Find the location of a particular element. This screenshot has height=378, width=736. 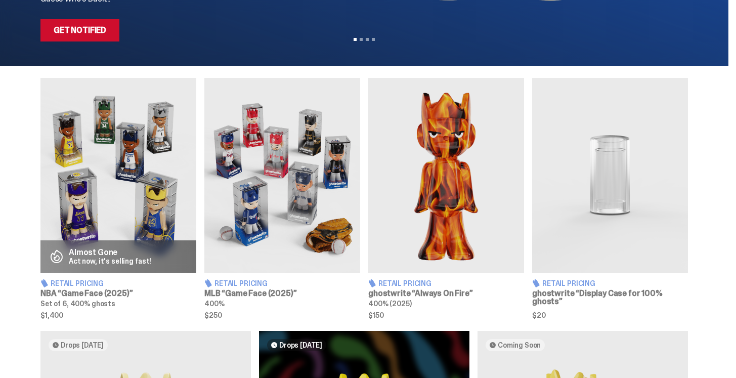

p: Act now, it's selling fast! is located at coordinates (110, 261).